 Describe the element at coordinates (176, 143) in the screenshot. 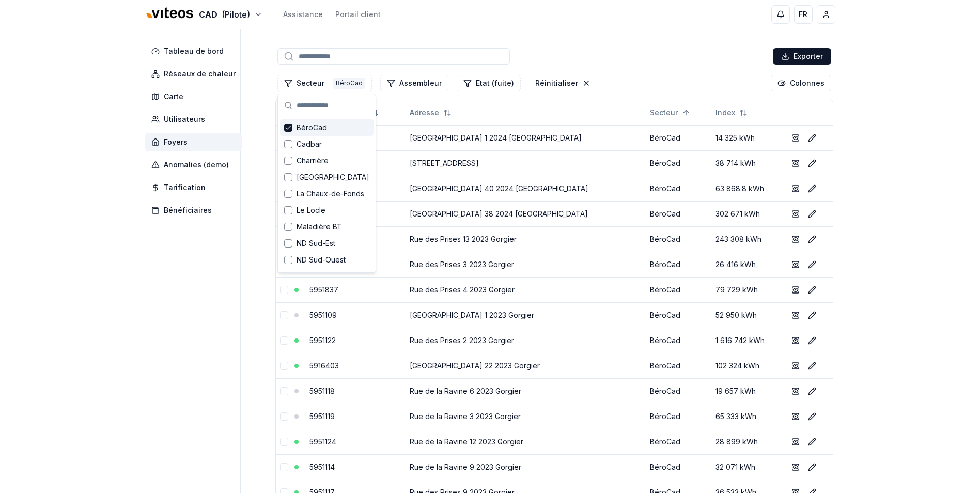

I see `span: Foyers` at that location.